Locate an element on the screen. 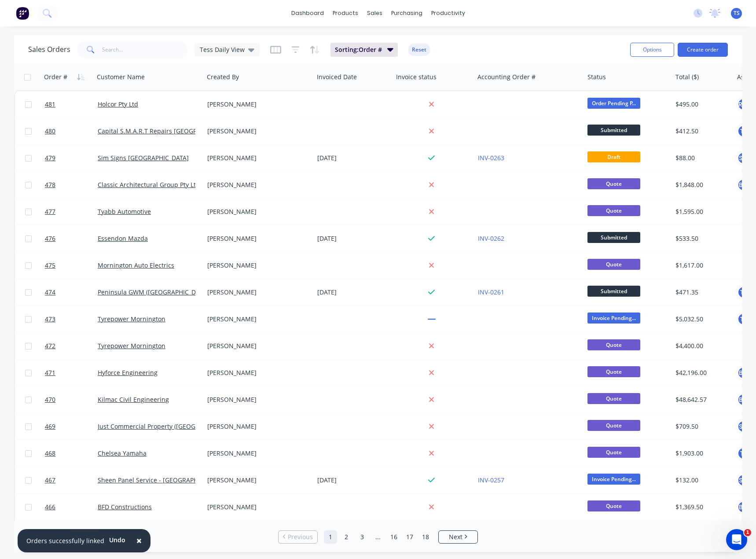 The width and height of the screenshot is (756, 559). a: Mornington Auto Electrics is located at coordinates (136, 265).